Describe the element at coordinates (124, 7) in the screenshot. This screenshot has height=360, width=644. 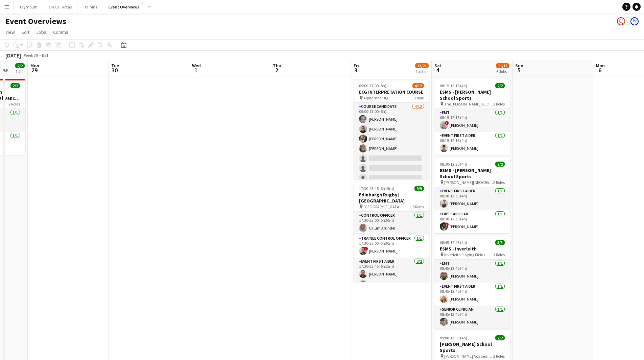
I see `button: Event Overviews` at that location.